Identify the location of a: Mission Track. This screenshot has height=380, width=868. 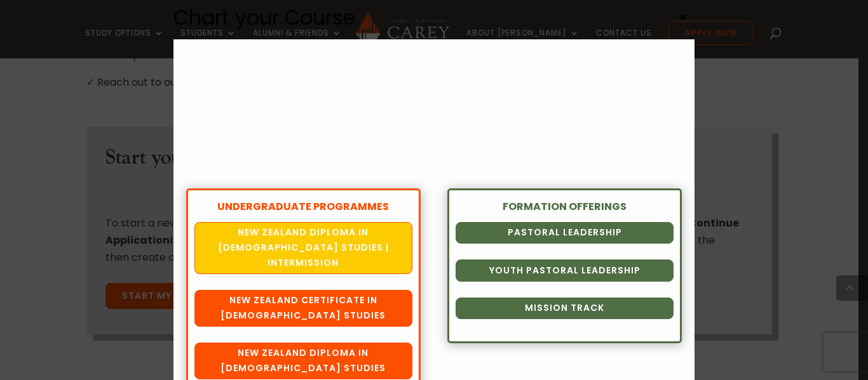
(564, 308).